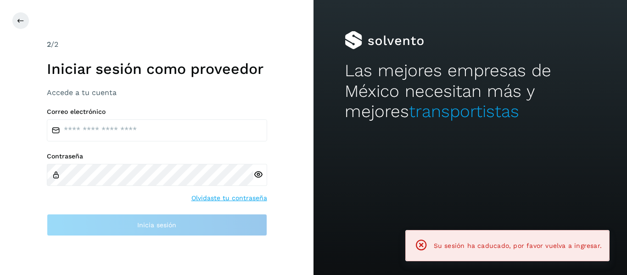  I want to click on div: /2, so click(157, 45).